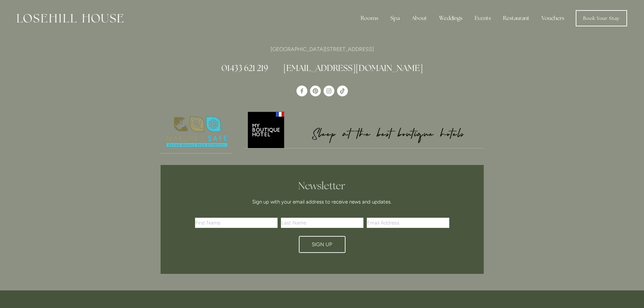  Describe the element at coordinates (408, 223) in the screenshot. I see `input: Email Address` at that location.